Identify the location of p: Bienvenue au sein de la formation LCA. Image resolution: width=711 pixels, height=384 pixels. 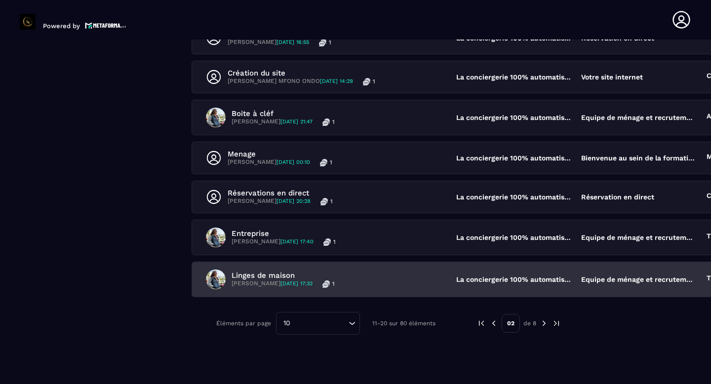
(638, 158).